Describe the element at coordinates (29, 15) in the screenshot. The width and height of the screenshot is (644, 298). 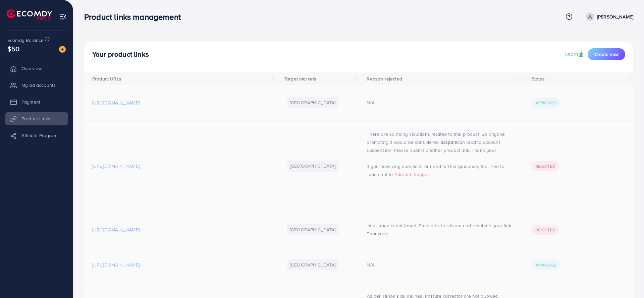
I see `a: logo` at that location.